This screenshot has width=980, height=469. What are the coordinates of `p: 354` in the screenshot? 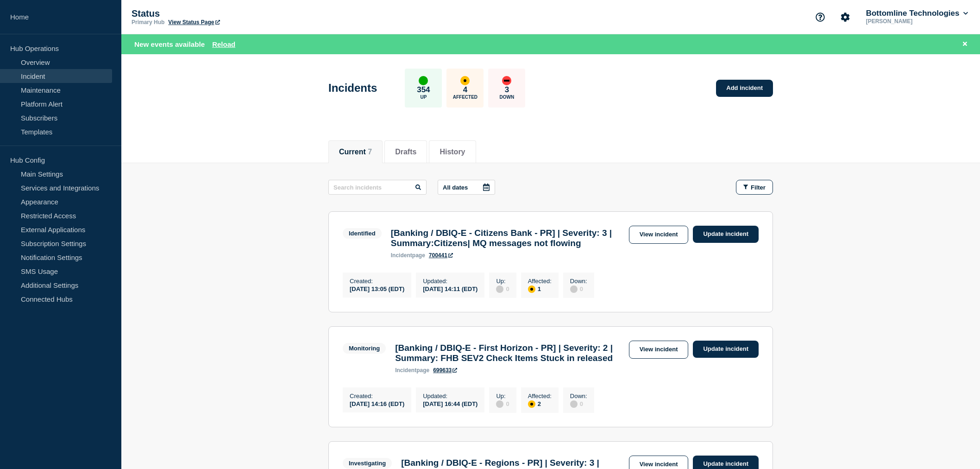 It's located at (424, 90).